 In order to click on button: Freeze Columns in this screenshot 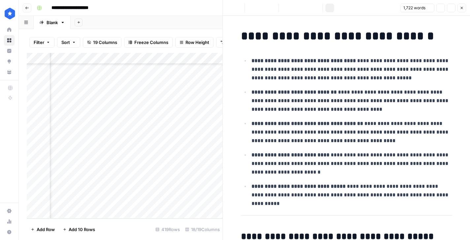, I will do `click(148, 42)`.